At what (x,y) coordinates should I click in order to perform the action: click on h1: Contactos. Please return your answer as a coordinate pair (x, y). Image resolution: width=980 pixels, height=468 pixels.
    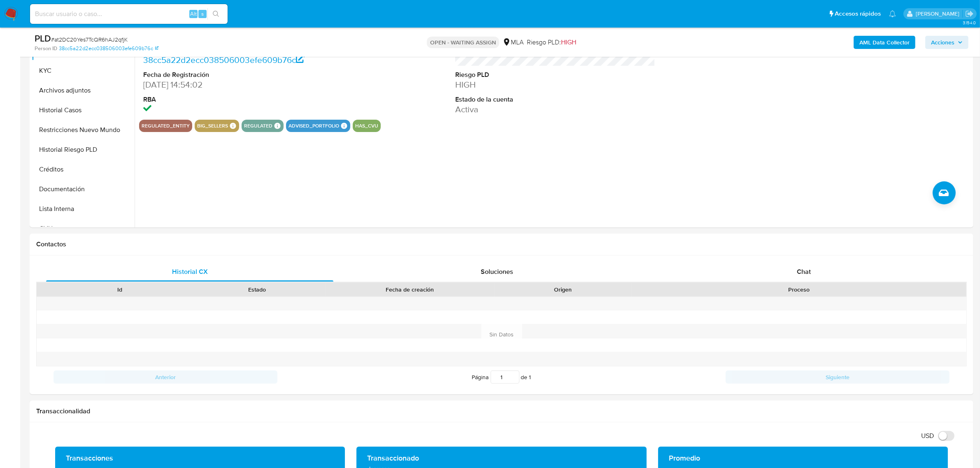
    Looking at the image, I should click on (501, 244).